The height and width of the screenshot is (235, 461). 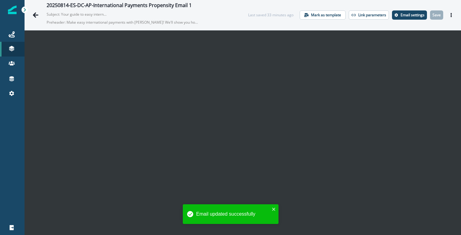 What do you see at coordinates (12, 10) in the screenshot?
I see `img: Inflection` at bounding box center [12, 10].